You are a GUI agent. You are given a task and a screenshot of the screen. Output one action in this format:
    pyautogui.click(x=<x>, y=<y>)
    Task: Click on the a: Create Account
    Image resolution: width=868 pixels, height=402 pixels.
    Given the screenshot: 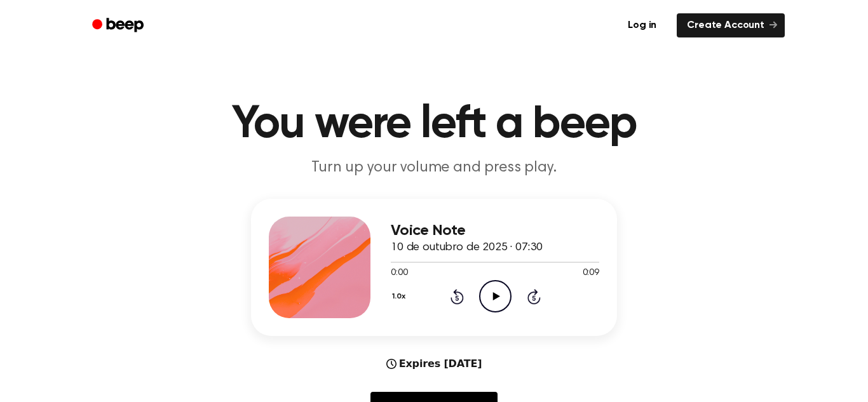 What is the action you would take?
    pyautogui.click(x=731, y=26)
    